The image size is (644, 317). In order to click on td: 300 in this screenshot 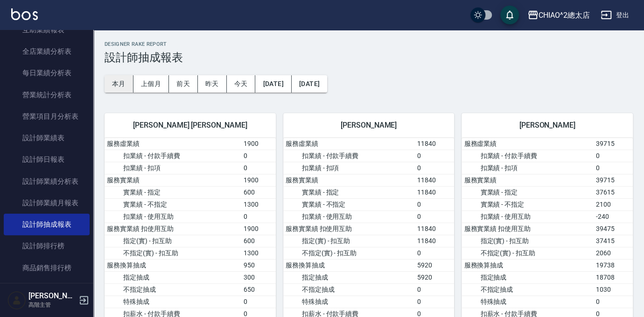, I will do `click(258, 277)`.